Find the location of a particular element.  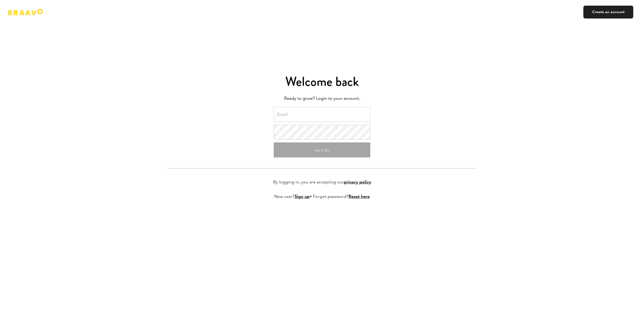

input: Email is located at coordinates (322, 115).